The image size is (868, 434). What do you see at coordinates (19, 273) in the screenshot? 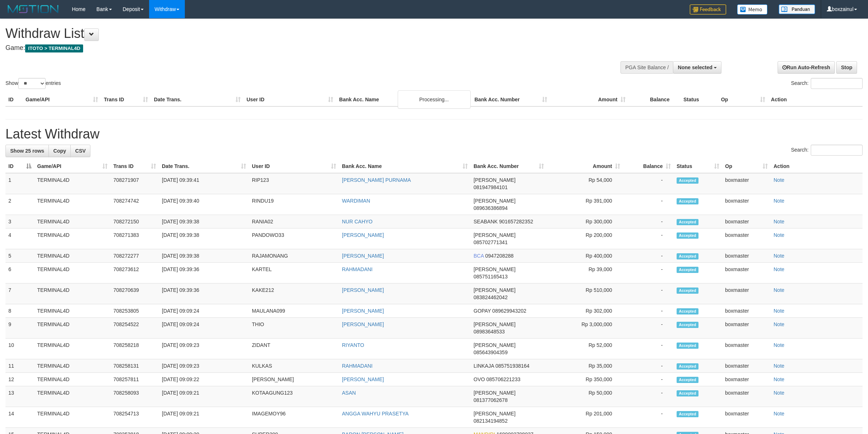
I see `td: 6` at bounding box center [19, 273].